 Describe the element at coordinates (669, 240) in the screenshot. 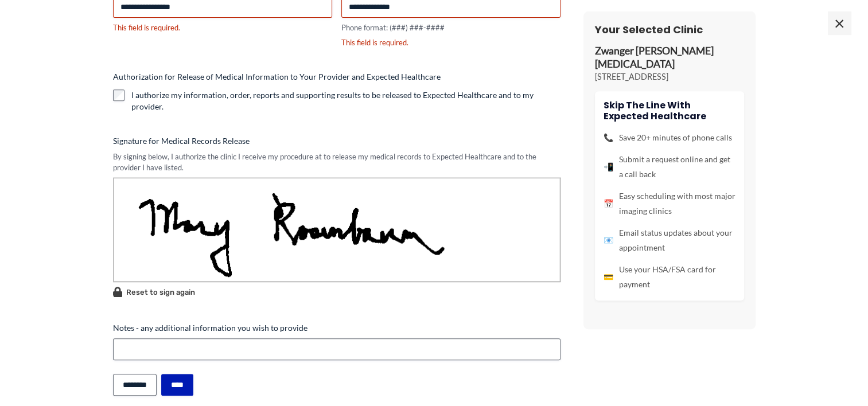

I see `li: Email status updates about your appointment` at that location.